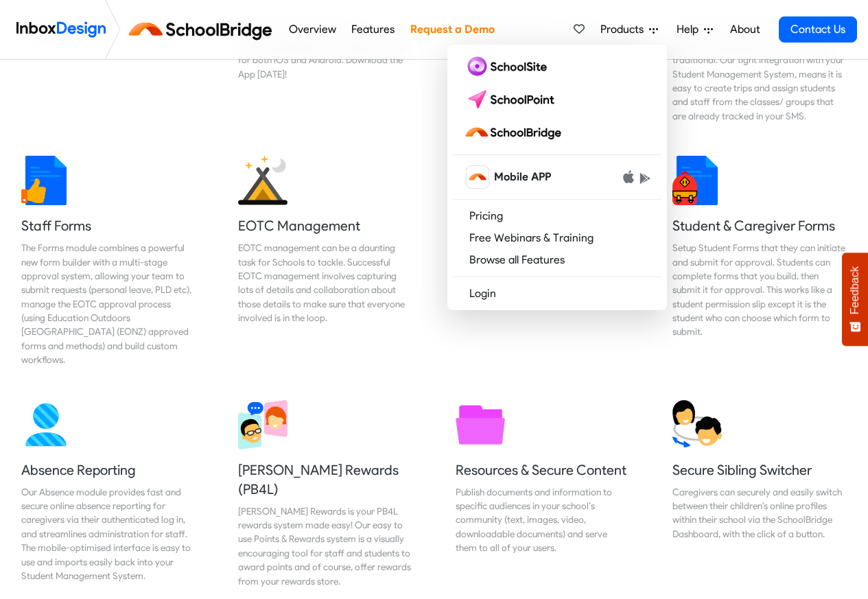 This screenshot has width=868, height=599. What do you see at coordinates (512, 99) in the screenshot?
I see `img: schoolpoint logo` at bounding box center [512, 99].